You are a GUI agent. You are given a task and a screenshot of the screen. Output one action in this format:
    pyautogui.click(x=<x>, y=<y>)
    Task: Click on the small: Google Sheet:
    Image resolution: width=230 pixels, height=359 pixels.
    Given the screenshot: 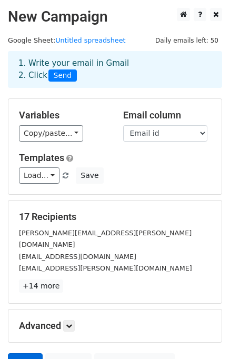 What is the action you would take?
    pyautogui.click(x=67, y=40)
    